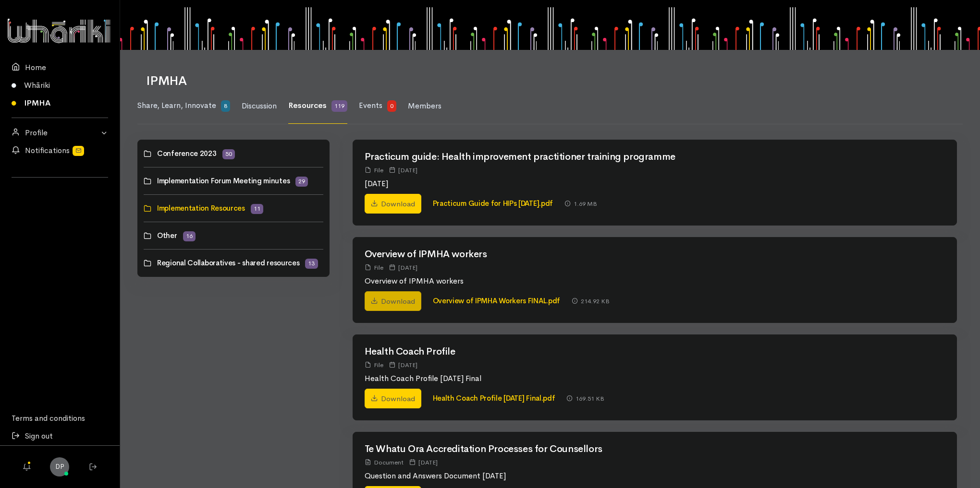  What do you see at coordinates (384, 462) in the screenshot?
I see `div: Document` at bounding box center [384, 462].